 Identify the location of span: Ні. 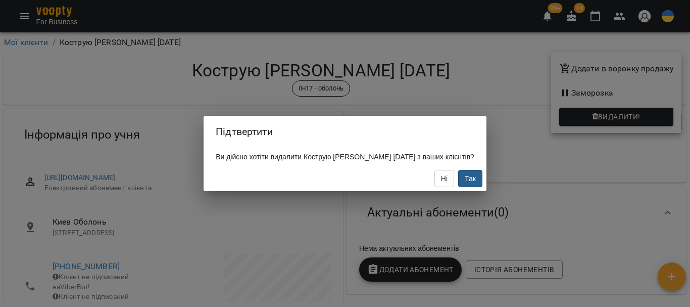
(444, 178).